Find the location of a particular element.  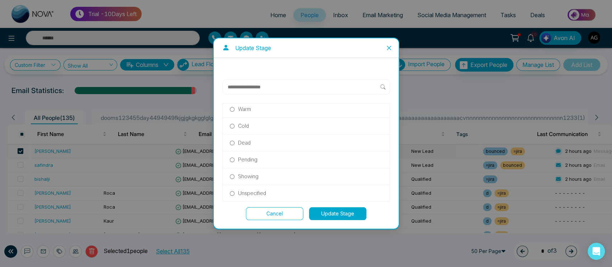

p: Dead is located at coordinates (244, 143).